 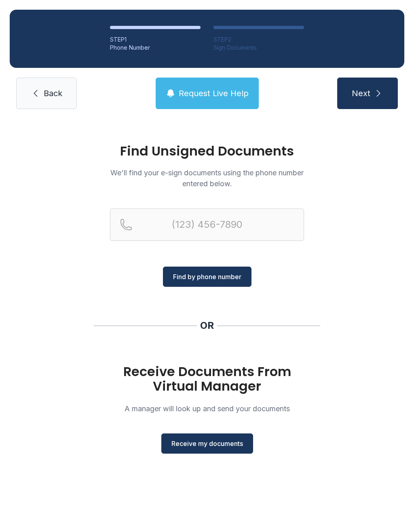 I want to click on h1: Receive Documents From Virtual Manager, so click(x=207, y=379).